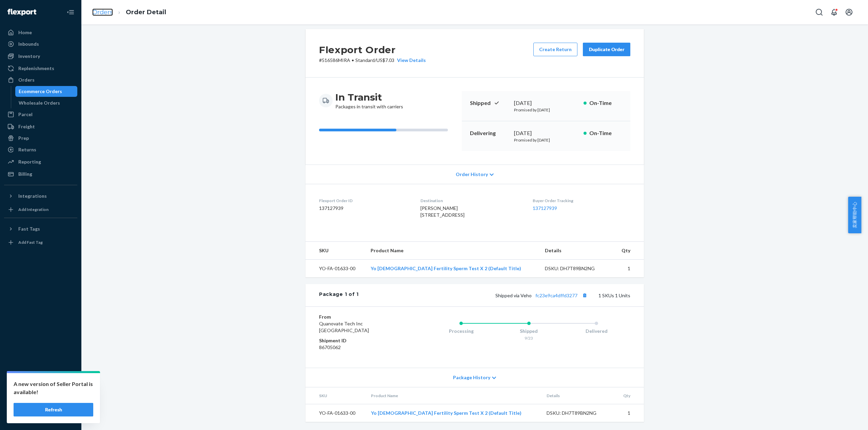  I want to click on a: Inventory, so click(41, 56).